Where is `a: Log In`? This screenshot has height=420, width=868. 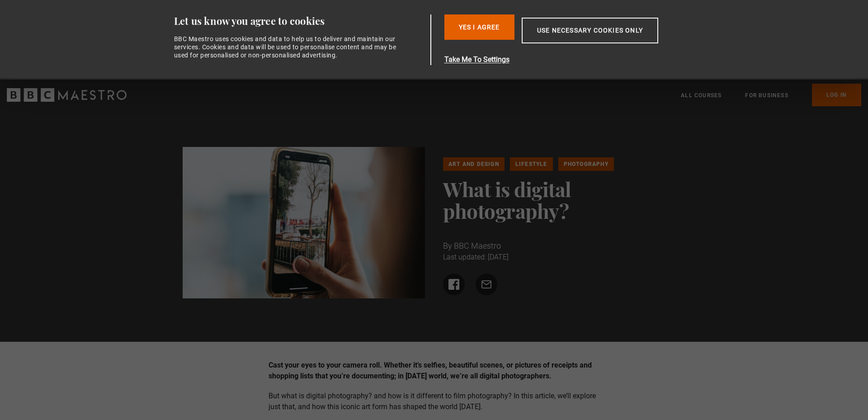
a: Log In is located at coordinates (836, 95).